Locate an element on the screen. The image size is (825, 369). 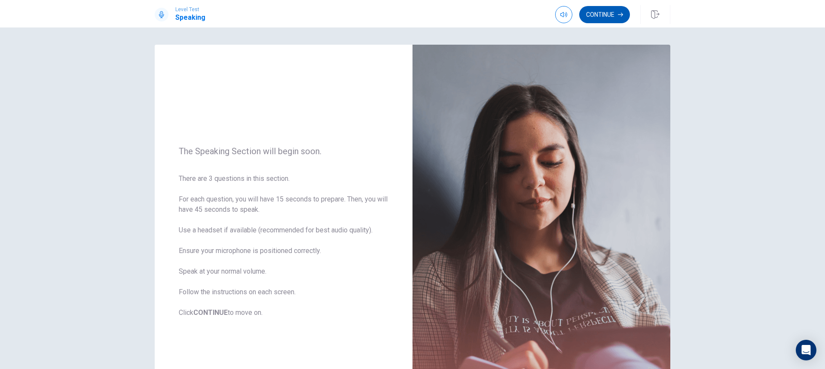
h1: Speaking is located at coordinates (190, 18).